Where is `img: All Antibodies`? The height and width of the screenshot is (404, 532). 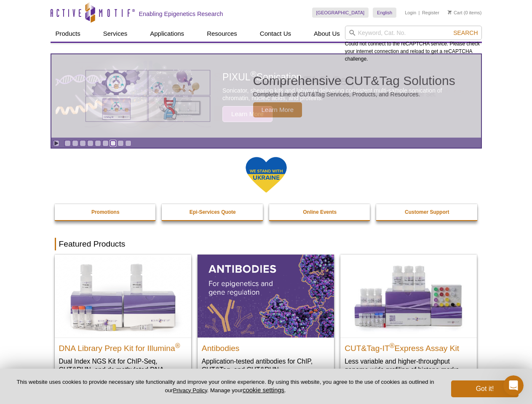
img: All Antibodies is located at coordinates (266, 296).